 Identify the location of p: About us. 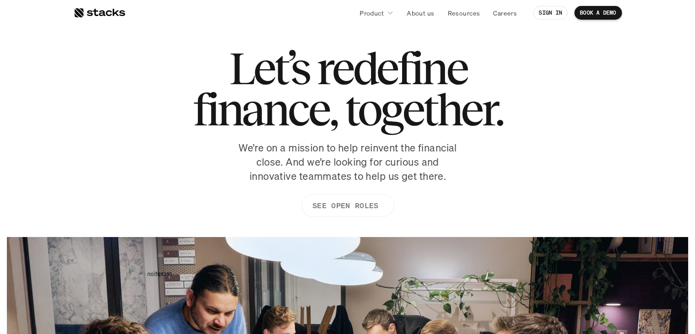
(420, 13).